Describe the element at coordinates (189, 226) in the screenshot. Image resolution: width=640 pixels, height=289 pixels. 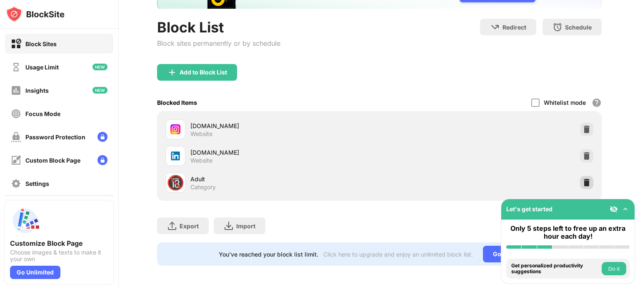
I see `div: Export` at that location.